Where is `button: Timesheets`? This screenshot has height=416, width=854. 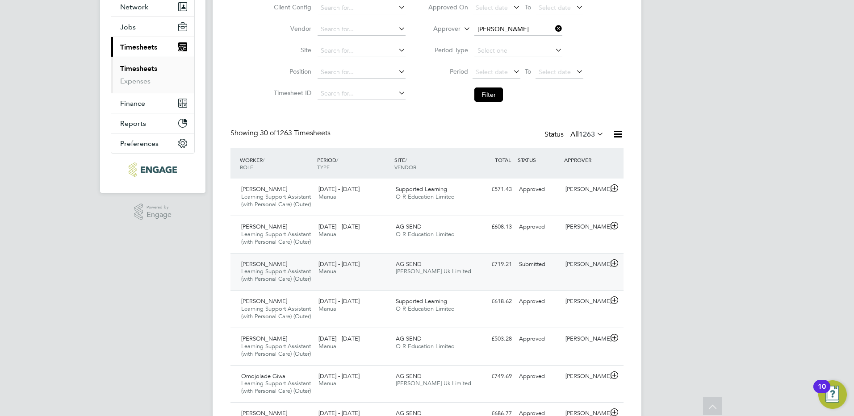
button: Timesheets is located at coordinates (153, 47).